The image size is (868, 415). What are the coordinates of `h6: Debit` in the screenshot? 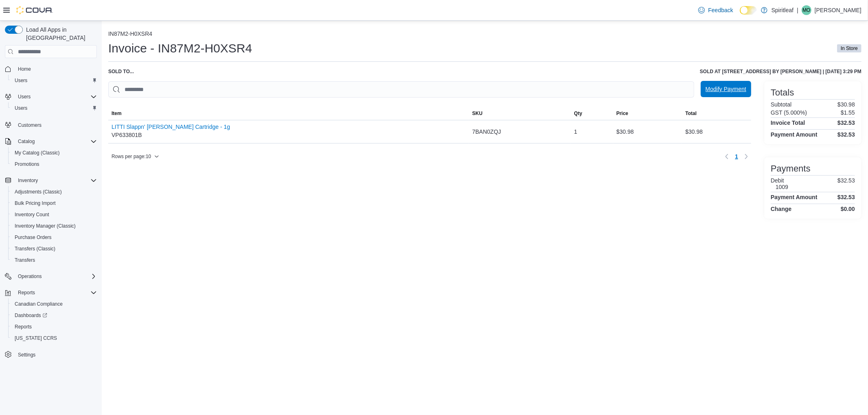 It's located at (779, 181).